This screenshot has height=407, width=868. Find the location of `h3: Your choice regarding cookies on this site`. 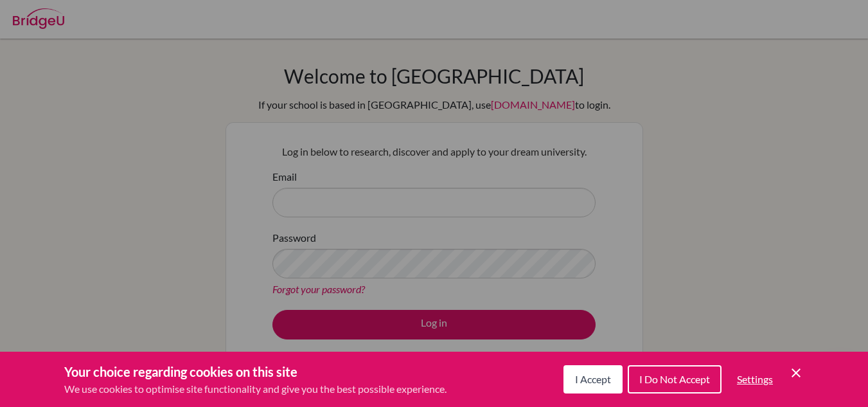

h3: Your choice regarding cookies on this site is located at coordinates (255, 372).